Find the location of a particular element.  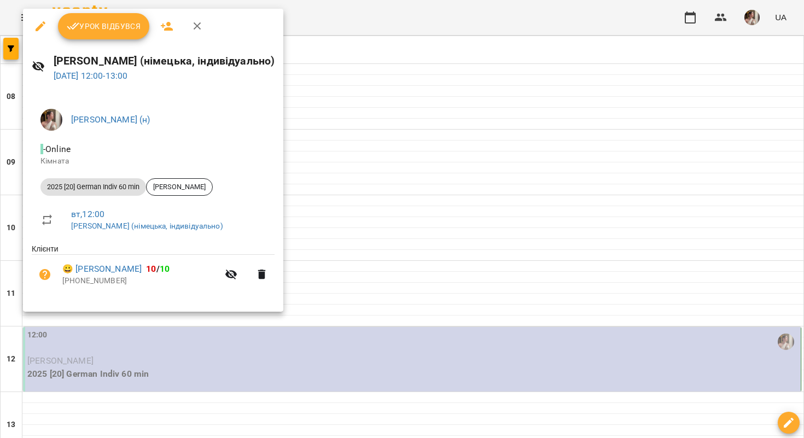

img: 0a4dad19eba764c2f594687fe5d0a04d.jpeg is located at coordinates (51, 120).